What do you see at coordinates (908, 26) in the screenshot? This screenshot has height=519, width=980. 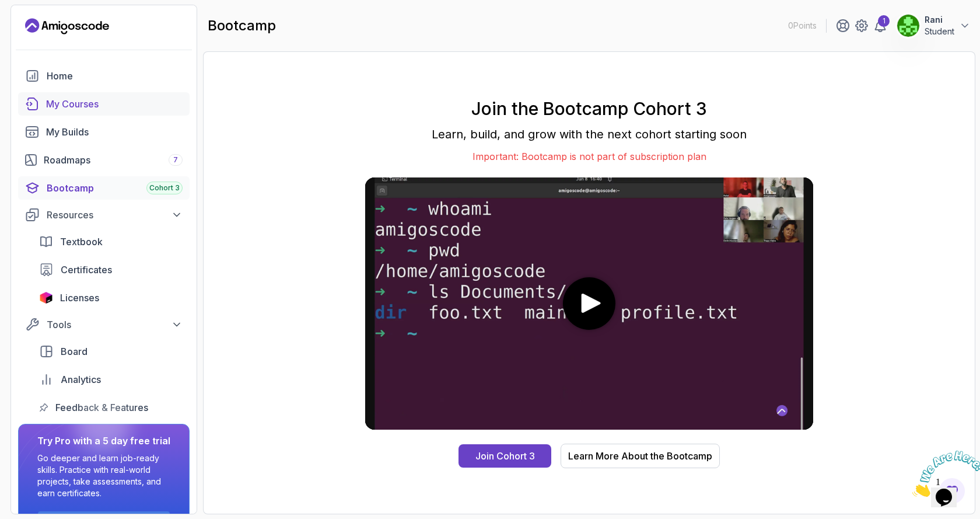 I see `img: user profile image` at bounding box center [908, 26].